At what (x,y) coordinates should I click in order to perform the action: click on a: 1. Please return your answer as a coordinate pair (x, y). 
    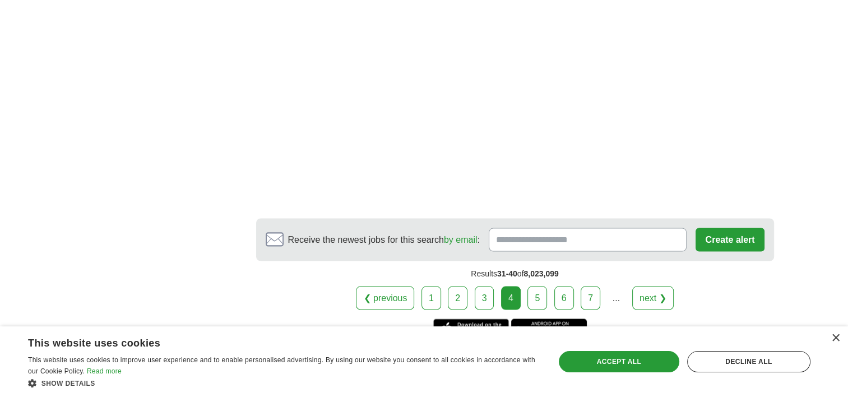
    Looking at the image, I should click on (431, 298).